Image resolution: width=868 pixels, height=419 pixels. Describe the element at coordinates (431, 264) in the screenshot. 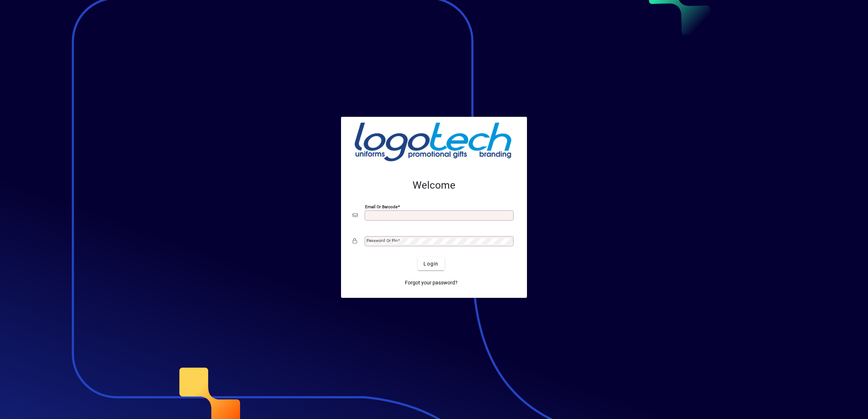

I see `span: Login` at that location.